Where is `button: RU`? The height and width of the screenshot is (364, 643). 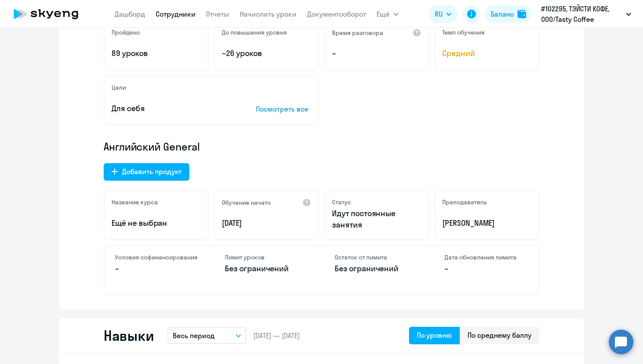 button: RU is located at coordinates (443, 14).